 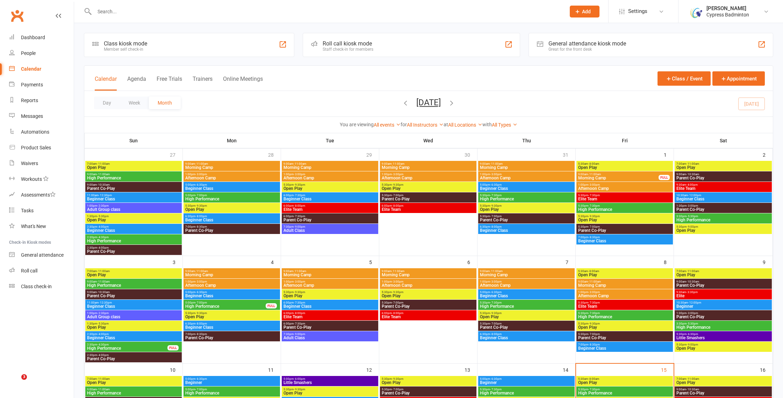 I want to click on button: Trainers, so click(x=202, y=83).